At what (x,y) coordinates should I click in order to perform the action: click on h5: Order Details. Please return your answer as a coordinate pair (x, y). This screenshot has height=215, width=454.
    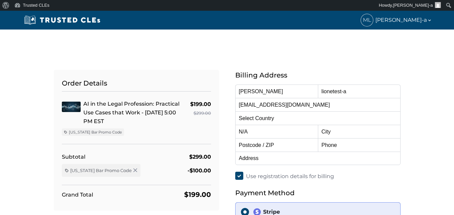
    Looking at the image, I should click on (136, 85).